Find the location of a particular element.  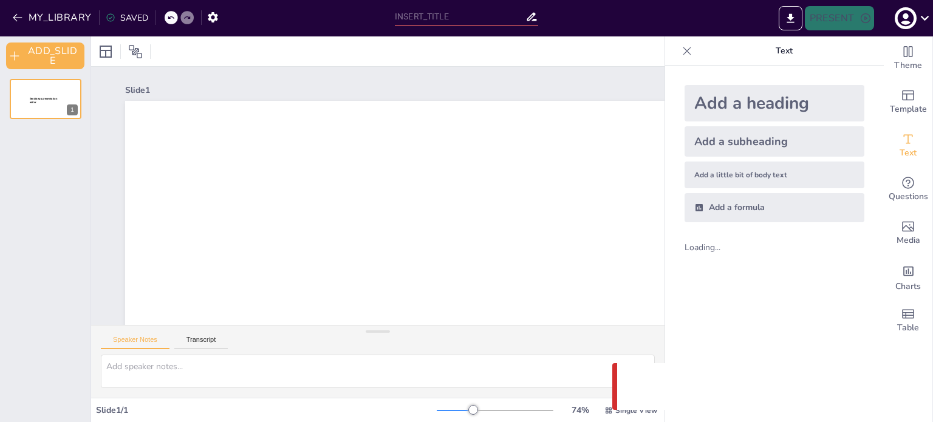

span: Media is located at coordinates (908, 240).